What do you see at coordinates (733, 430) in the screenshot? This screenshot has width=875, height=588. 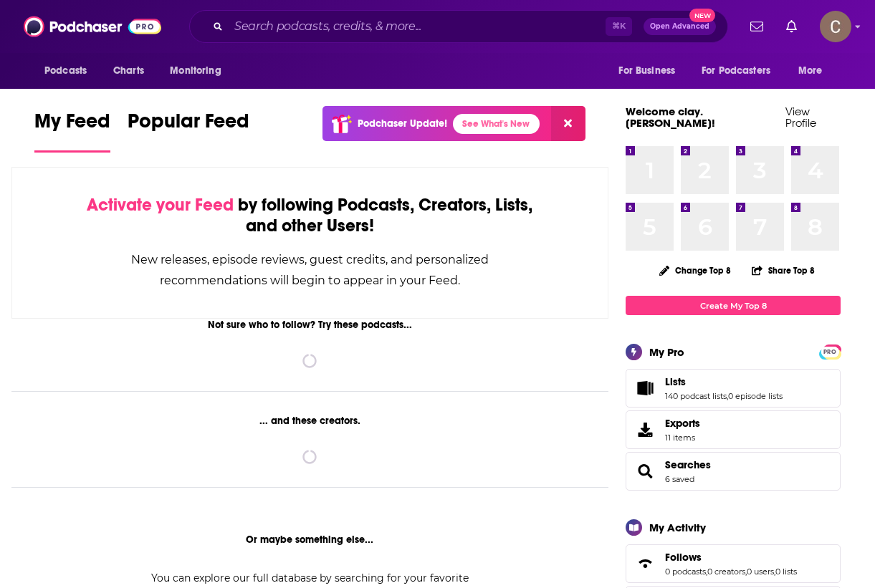 I see `a: Exports` at bounding box center [733, 430].